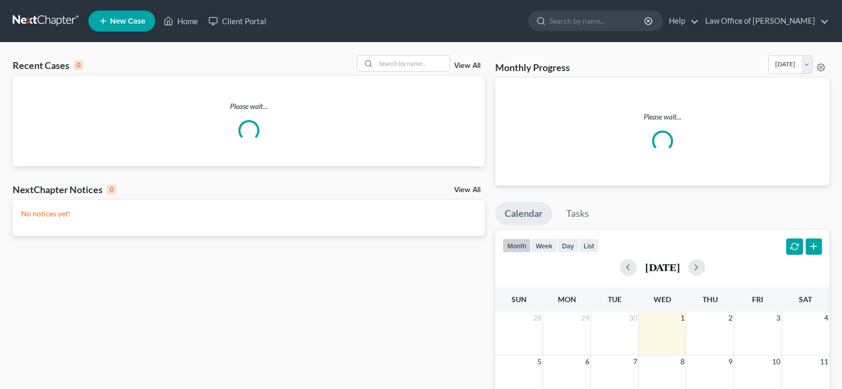 The image size is (842, 389). I want to click on a: Client Portal, so click(237, 21).